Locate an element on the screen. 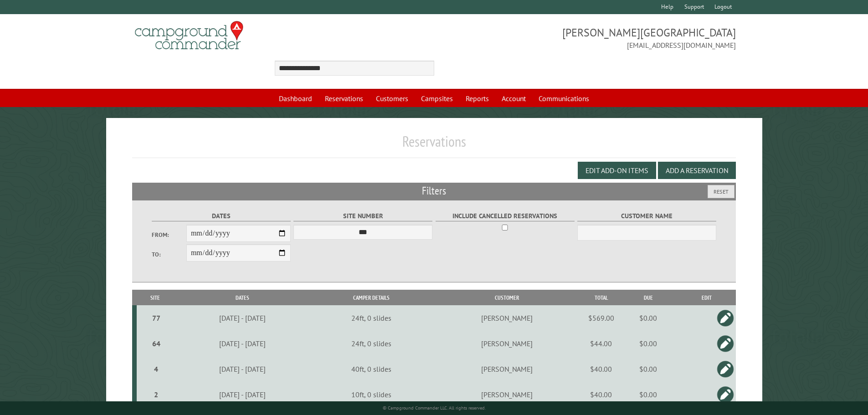 The width and height of the screenshot is (868, 415). div: 2 is located at coordinates (157, 394).